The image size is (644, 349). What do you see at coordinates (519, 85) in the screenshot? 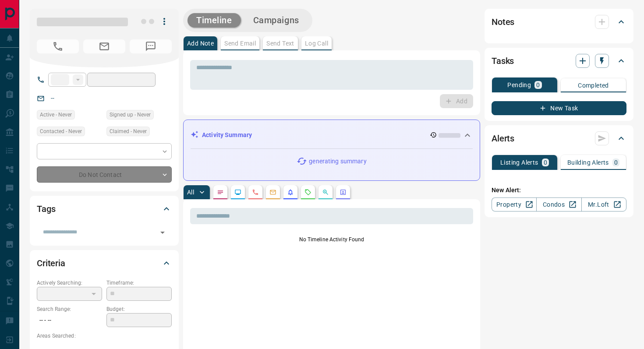
I see `p: Pending` at bounding box center [519, 85].